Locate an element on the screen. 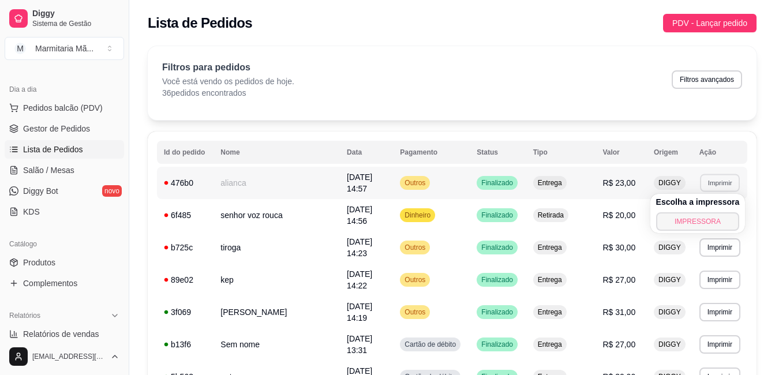 The height and width of the screenshot is (375, 775). span: PDV - Lançar pedido is located at coordinates (710, 23).